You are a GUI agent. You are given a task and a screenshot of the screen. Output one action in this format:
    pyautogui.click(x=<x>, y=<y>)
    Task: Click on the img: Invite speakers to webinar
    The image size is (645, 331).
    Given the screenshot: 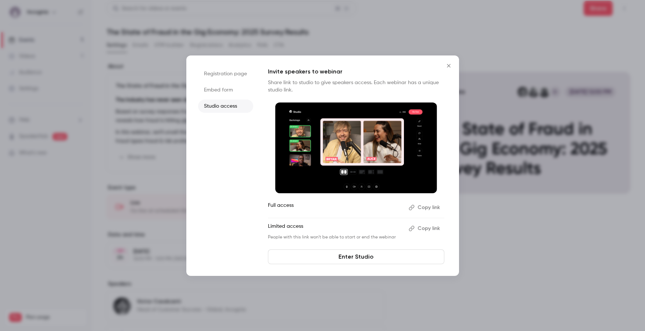 What is the action you would take?
    pyautogui.click(x=356, y=148)
    